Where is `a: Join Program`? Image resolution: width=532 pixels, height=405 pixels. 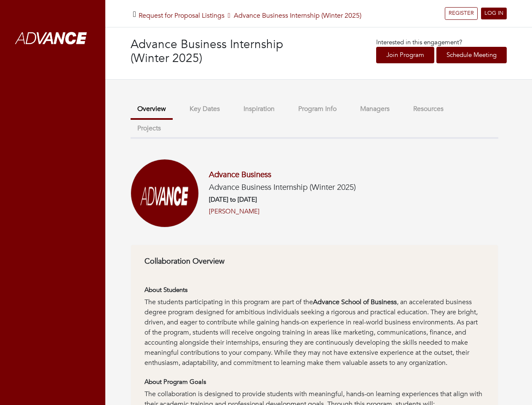
a: Join Program is located at coordinates (406, 55).